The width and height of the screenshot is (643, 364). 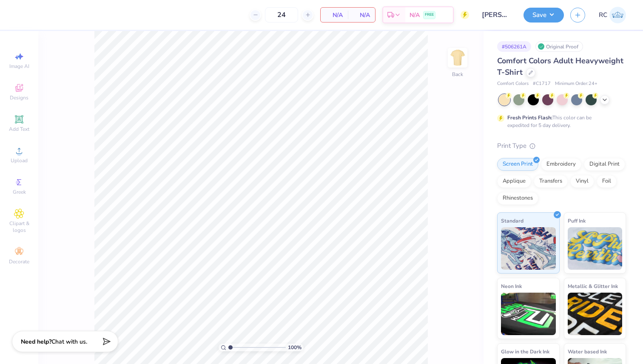 I want to click on img: Neon Ink, so click(x=528, y=315).